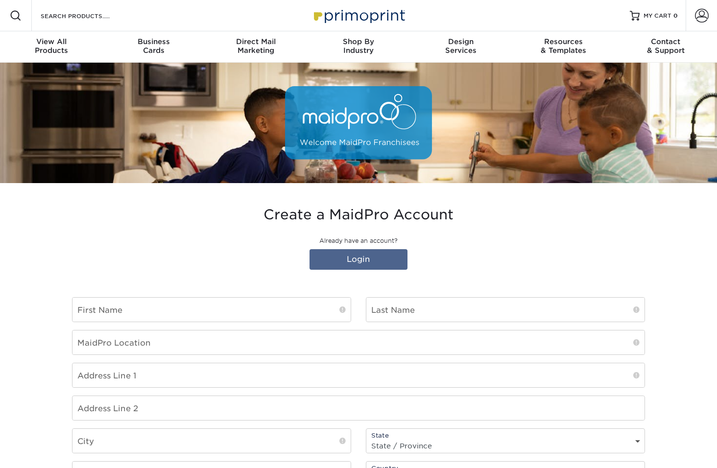 The width and height of the screenshot is (717, 468). Describe the element at coordinates (358, 215) in the screenshot. I see `h3: Create a MaidPro Account` at that location.